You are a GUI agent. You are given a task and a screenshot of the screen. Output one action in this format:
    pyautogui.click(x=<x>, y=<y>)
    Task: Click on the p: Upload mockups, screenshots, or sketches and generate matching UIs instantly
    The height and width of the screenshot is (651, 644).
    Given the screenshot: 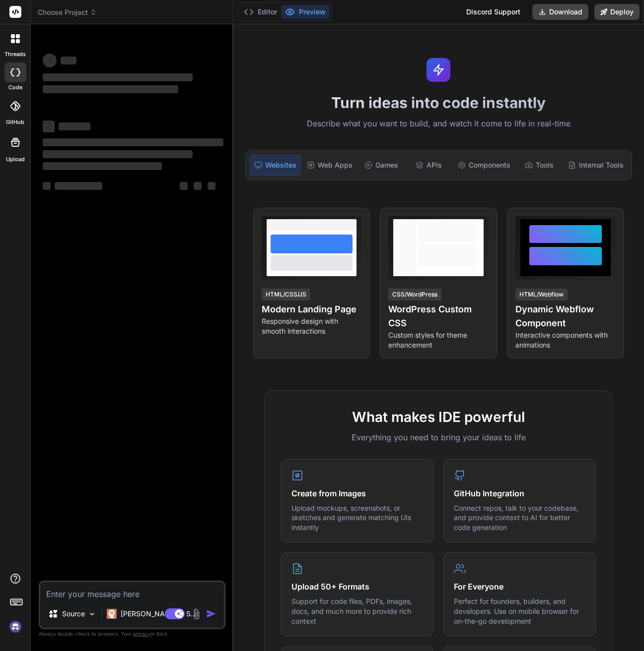 What is the action you would take?
    pyautogui.click(x=357, y=518)
    